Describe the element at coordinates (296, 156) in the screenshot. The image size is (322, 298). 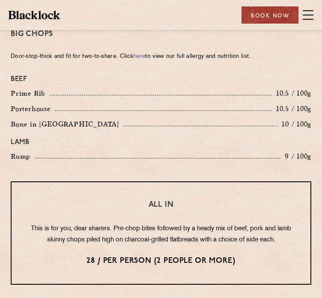
I see `p: 9 / 100g` at that location.